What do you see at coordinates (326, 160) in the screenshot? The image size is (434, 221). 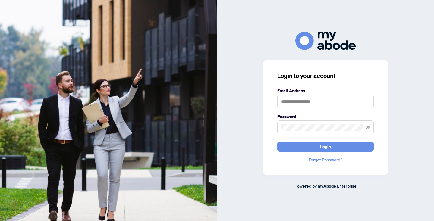 I see `a: Forgot Password?` at bounding box center [326, 160].